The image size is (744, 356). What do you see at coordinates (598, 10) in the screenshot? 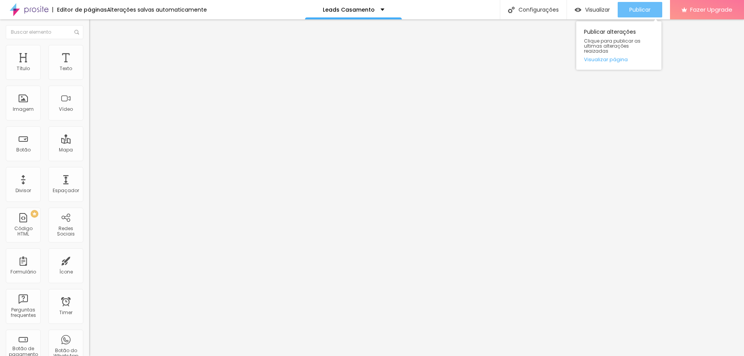
I see `span: Visualizar` at bounding box center [598, 10].